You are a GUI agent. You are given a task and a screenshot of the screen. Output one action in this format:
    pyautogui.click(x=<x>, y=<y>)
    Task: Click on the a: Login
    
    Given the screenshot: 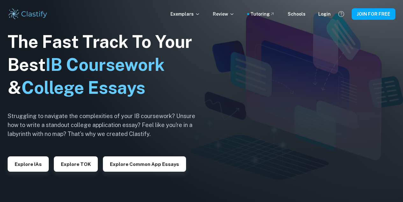 What is the action you would take?
    pyautogui.click(x=325, y=14)
    